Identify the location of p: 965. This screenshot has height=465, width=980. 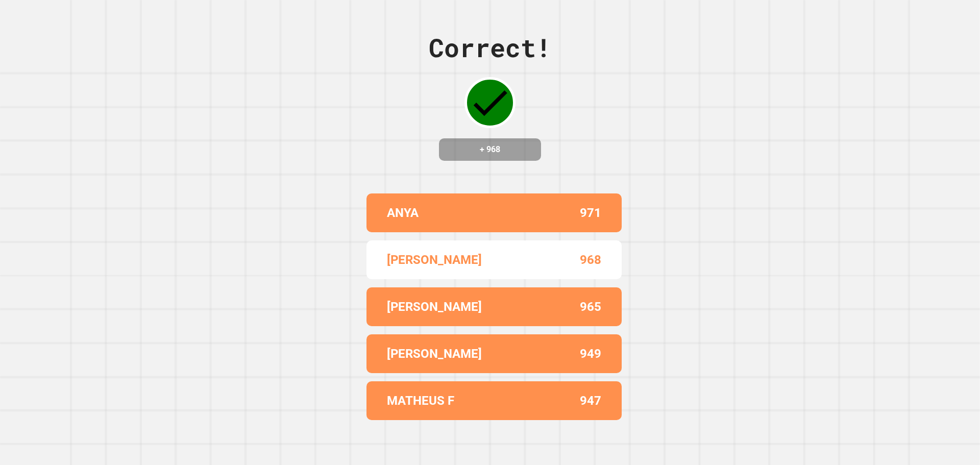
(590, 307).